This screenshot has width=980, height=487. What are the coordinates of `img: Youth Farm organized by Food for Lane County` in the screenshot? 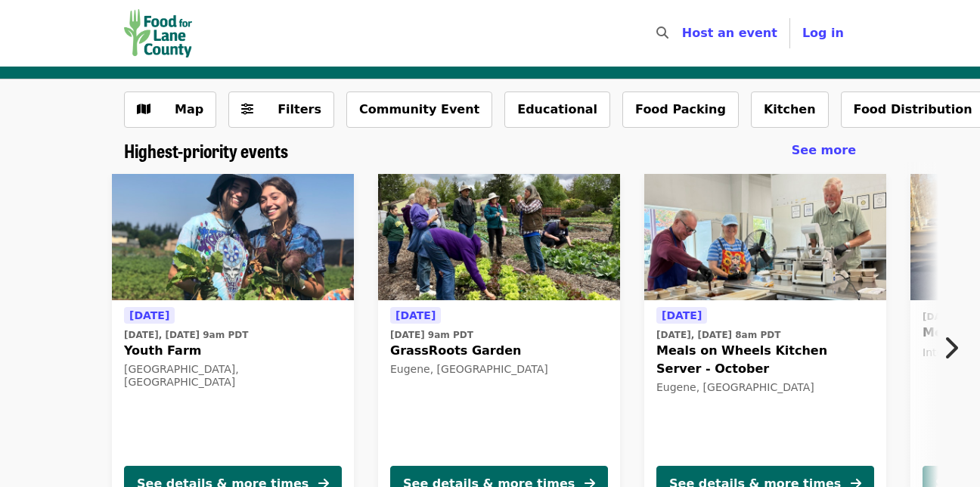 It's located at (233, 237).